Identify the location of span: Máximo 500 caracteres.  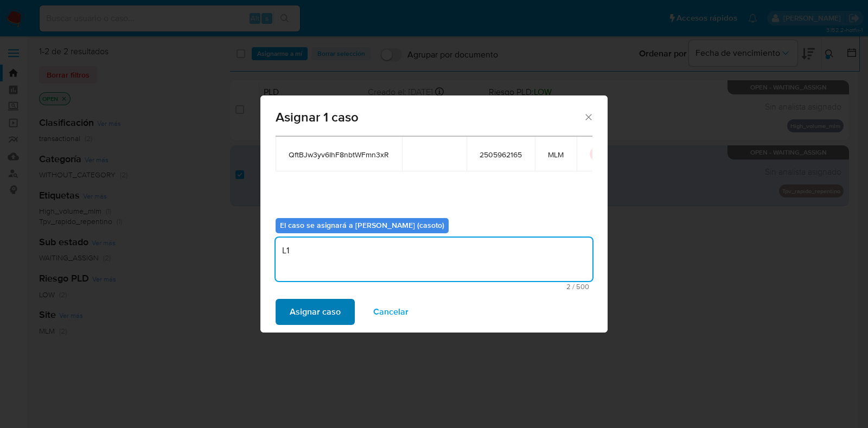
(434, 286).